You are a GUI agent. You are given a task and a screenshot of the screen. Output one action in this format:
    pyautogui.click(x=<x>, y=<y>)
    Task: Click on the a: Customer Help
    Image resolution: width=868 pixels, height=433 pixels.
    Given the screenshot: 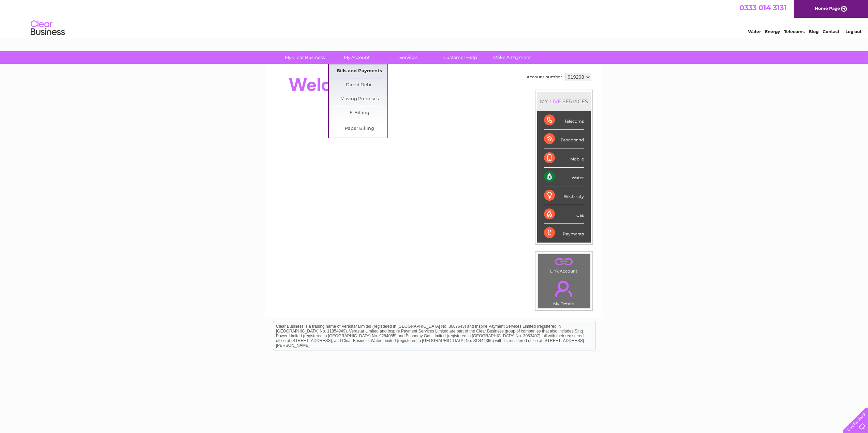 What is the action you would take?
    pyautogui.click(x=460, y=57)
    